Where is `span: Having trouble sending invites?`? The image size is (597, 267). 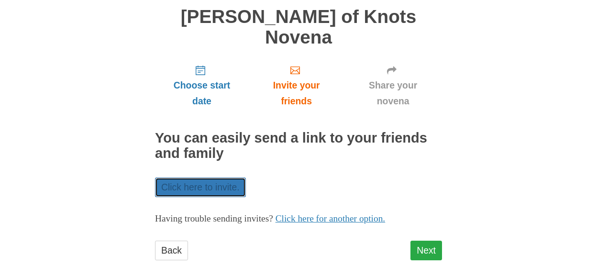 span: Having trouble sending invites? is located at coordinates (214, 218).